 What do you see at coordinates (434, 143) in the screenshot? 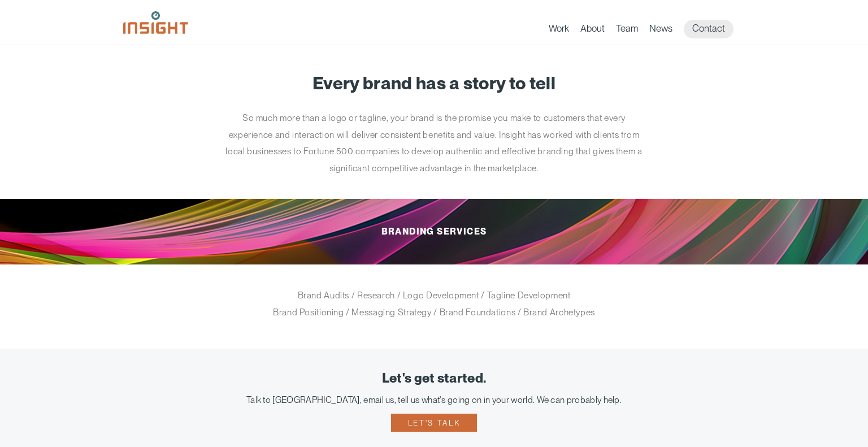
I see `p: So much more than a logo or tagline, your brand is the promise you make to customers that every e...` at bounding box center [434, 143].